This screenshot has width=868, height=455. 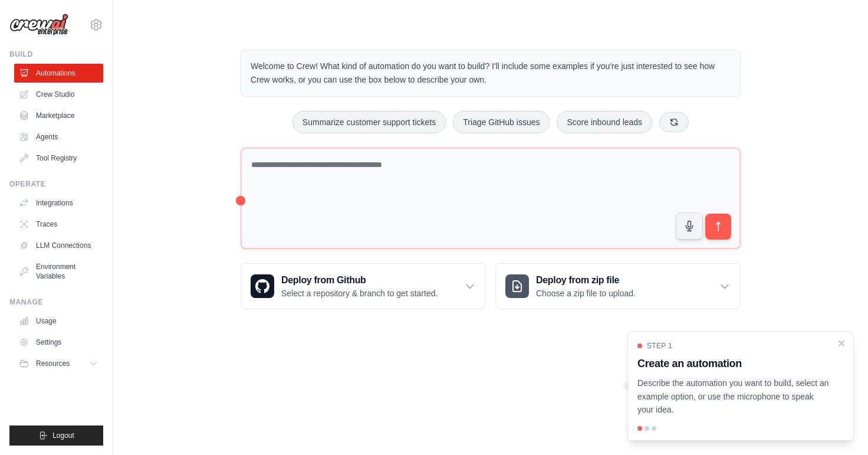 I want to click on span: Step 1, so click(x=659, y=346).